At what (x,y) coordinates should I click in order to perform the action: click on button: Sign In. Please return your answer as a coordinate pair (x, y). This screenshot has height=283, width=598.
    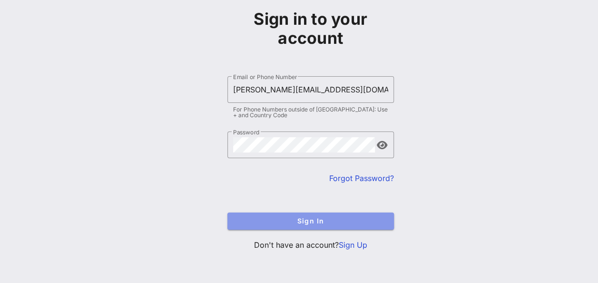
    Looking at the image, I should click on (311, 221).